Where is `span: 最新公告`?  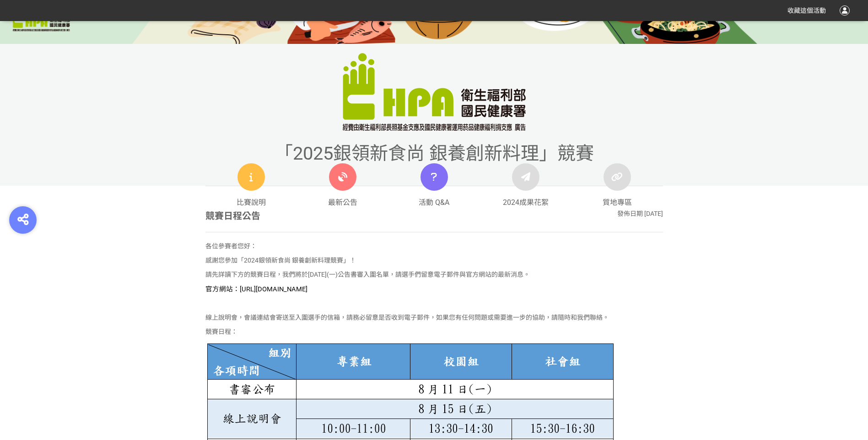
span: 最新公告 is located at coordinates (343, 203).